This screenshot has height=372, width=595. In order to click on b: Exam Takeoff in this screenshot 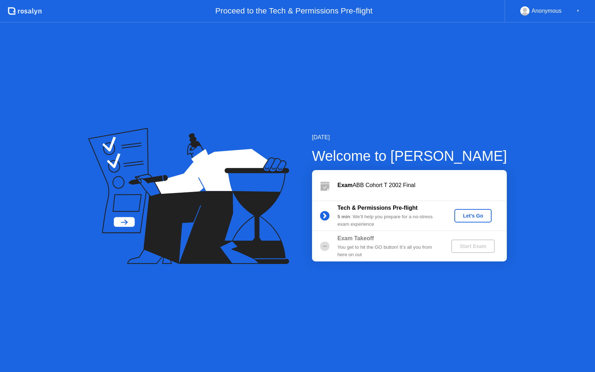, I will do `click(355, 238)`.